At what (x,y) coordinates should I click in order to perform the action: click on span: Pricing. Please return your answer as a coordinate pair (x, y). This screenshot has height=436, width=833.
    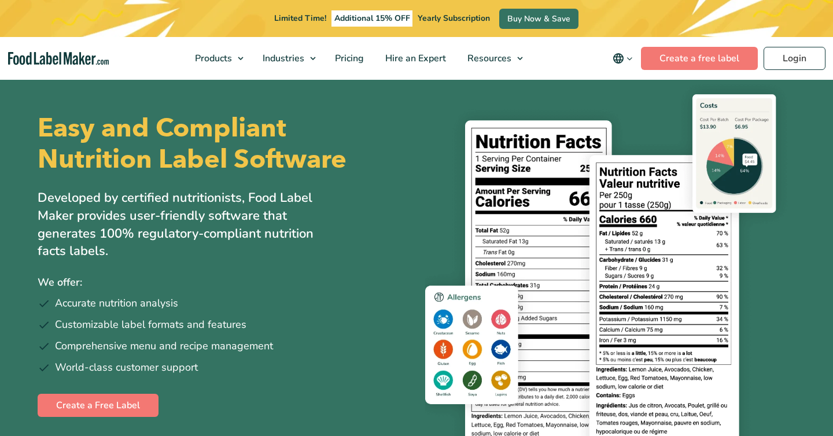
    Looking at the image, I should click on (348, 58).